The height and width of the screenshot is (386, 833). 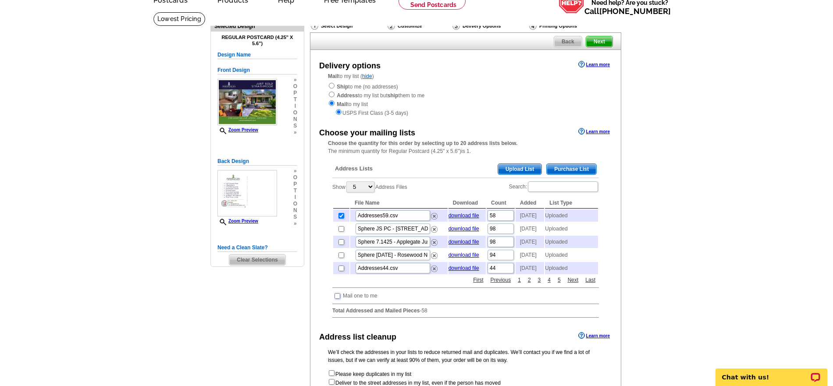 I want to click on a: 1, so click(x=519, y=280).